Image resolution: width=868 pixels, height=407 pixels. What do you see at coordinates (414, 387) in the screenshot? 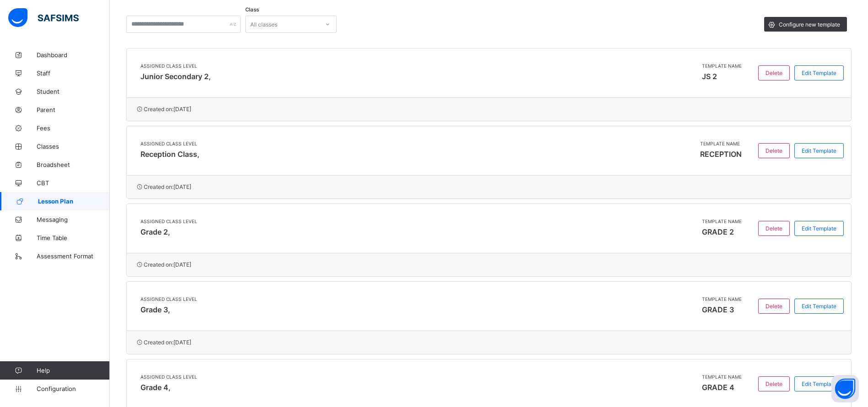
I see `span: Grade 4,` at bounding box center [414, 387].